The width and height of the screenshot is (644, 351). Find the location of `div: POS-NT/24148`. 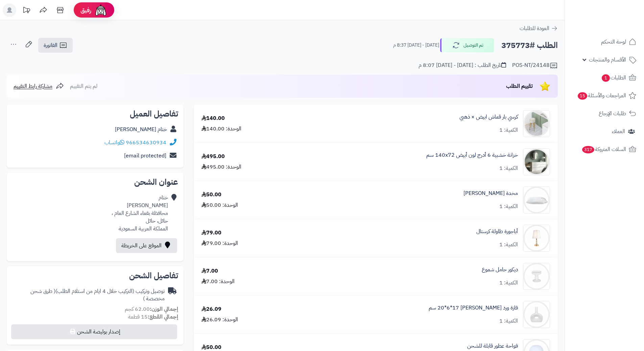

div: POS-NT/24148 is located at coordinates (535, 66).